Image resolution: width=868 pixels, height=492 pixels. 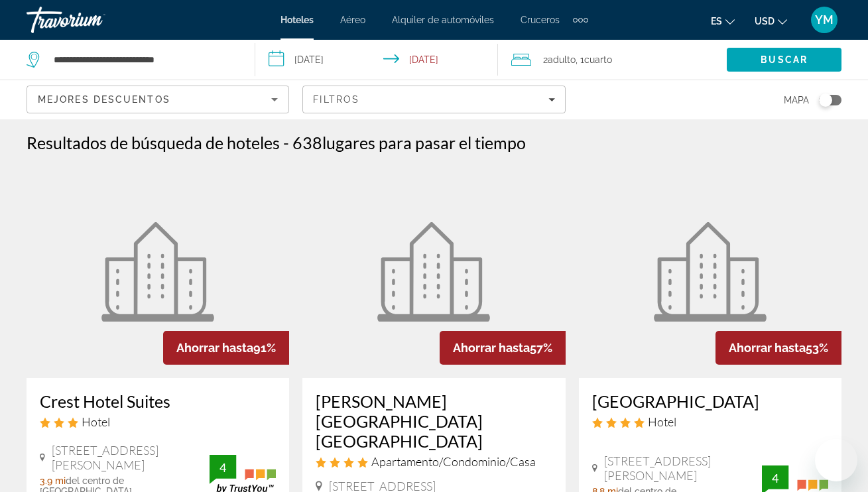 I want to click on button: Extra navigation items, so click(x=580, y=20).